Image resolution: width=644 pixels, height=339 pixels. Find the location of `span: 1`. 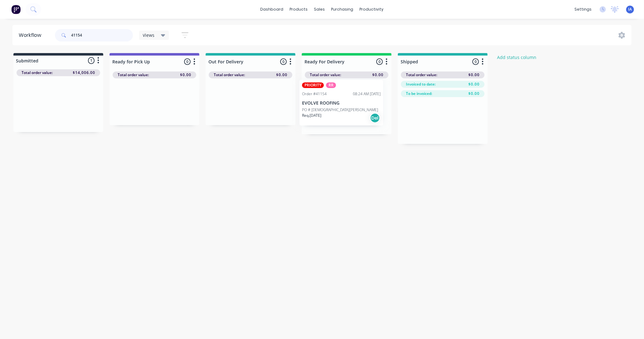

span: 1 is located at coordinates (91, 60).